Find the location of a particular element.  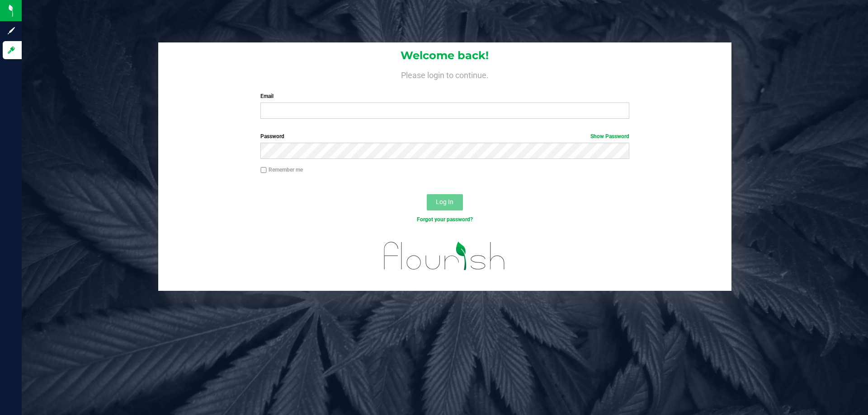

button: Log In is located at coordinates (445, 202).